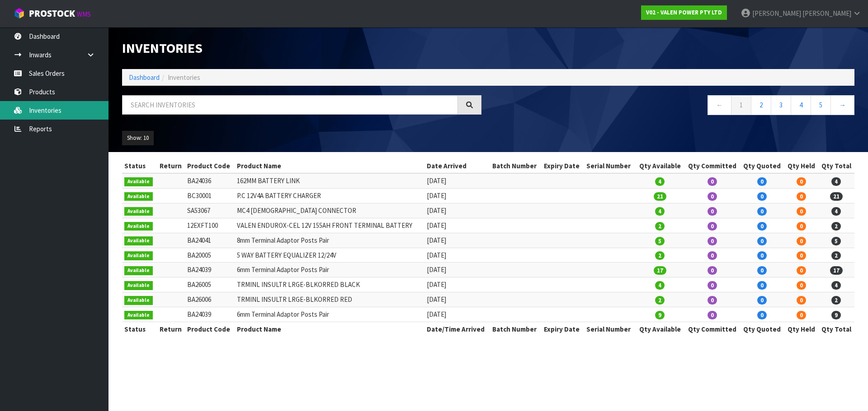 Image resolution: width=868 pixels, height=411 pixels. I want to click on td: BA24036, so click(209, 180).